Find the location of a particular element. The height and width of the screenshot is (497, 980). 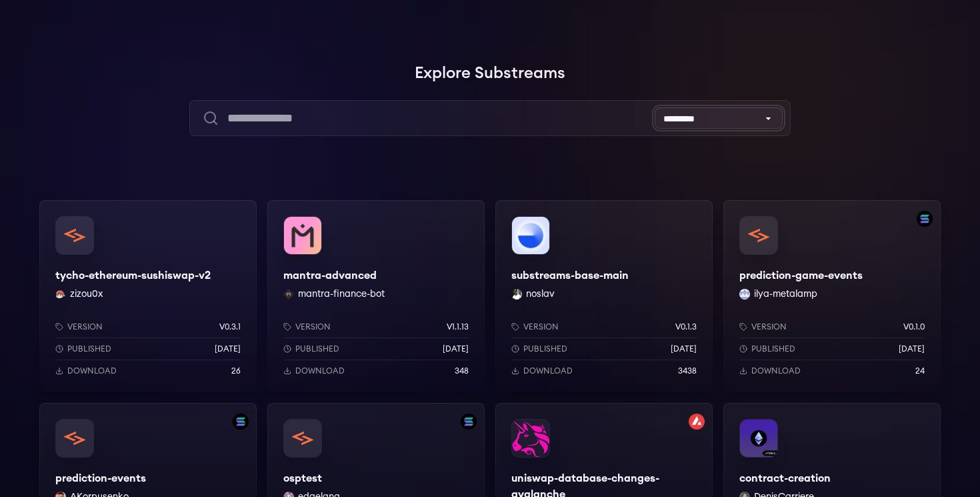

a: Filter by solana networkprediction-game-eventsprediction-game-eventsilya-metalamp ilya-metalampVe... is located at coordinates (832, 296).